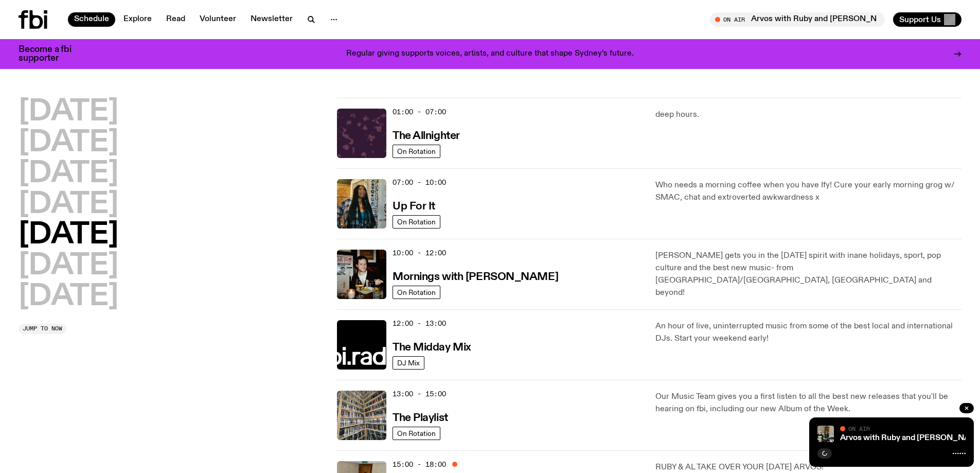 The width and height of the screenshot is (980, 473). Describe the element at coordinates (272, 20) in the screenshot. I see `a: Newsletter` at that location.